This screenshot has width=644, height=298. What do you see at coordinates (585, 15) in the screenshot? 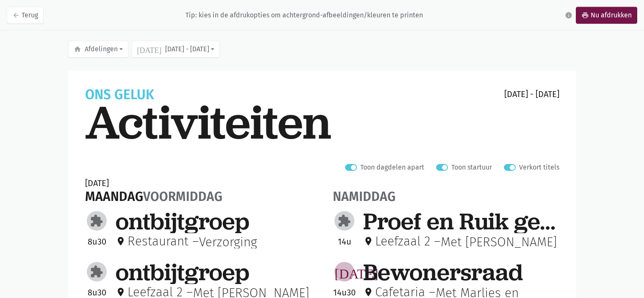
I see `i: print` at bounding box center [585, 15].